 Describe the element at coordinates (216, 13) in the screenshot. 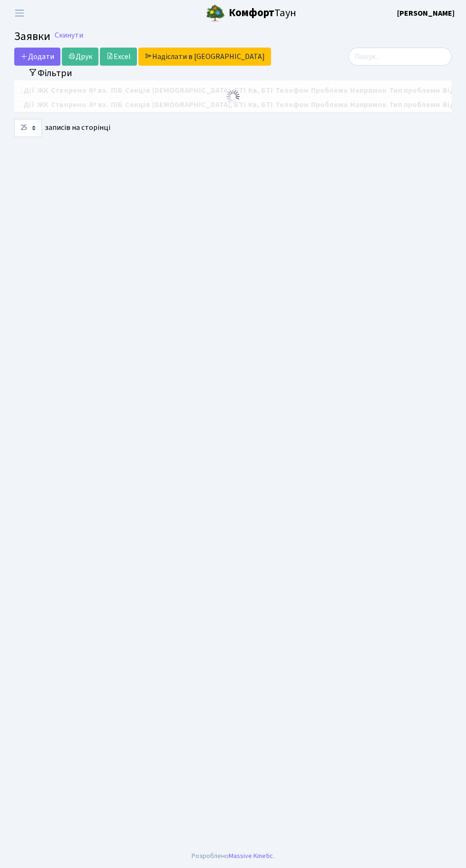

I see `img: logo.png` at that location.